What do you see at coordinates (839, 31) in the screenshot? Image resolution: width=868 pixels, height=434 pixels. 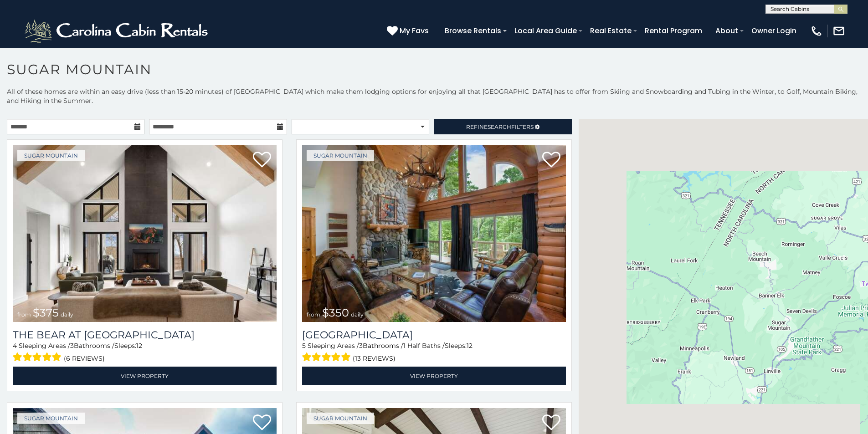 I see `img: mail-regular-white.png` at bounding box center [839, 31].